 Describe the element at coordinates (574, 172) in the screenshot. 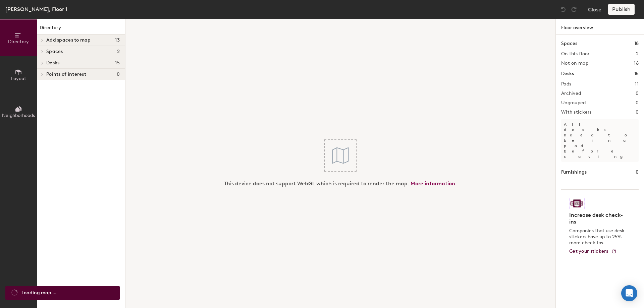

I see `h1: Furnishings` at that location.